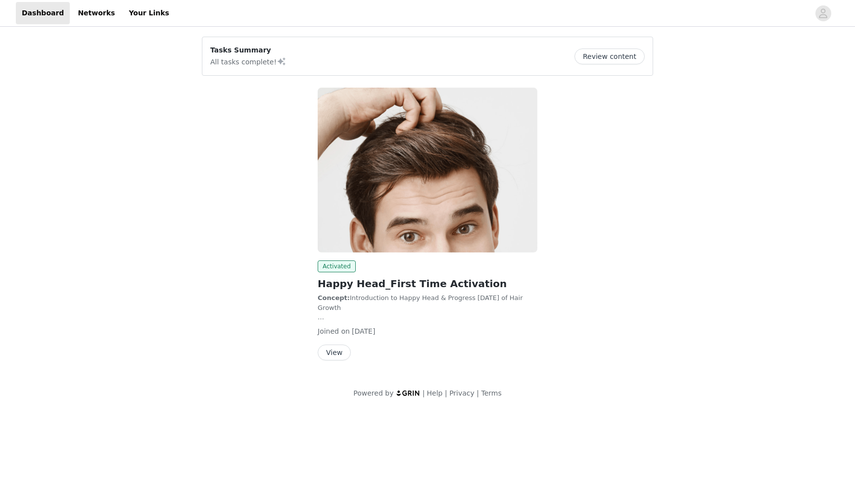  What do you see at coordinates (334, 352) in the screenshot?
I see `a: View` at bounding box center [334, 352].